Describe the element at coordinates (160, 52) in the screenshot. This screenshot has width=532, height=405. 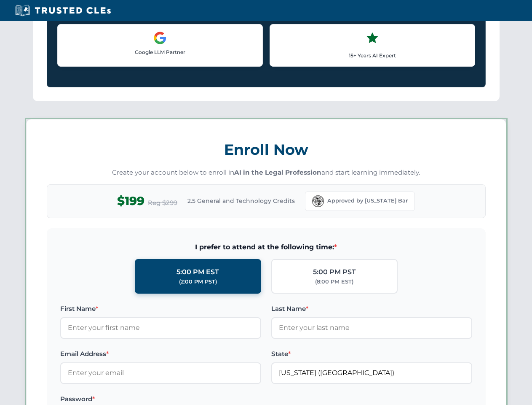
I see `p: Google LLM Partner` at that location.